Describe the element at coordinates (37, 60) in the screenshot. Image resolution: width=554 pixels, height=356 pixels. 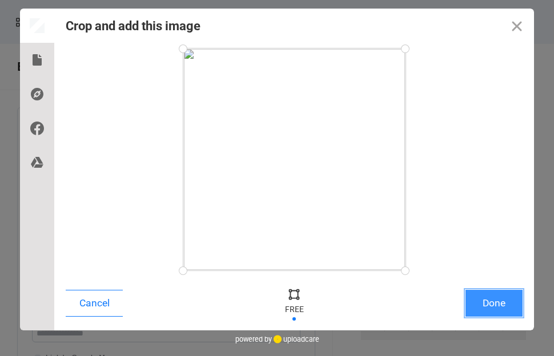
I see `div: Local Files` at that location.